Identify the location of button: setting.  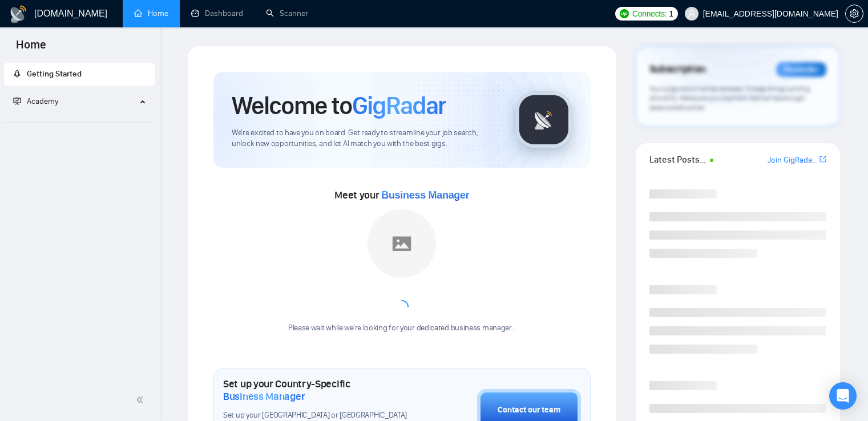
(854, 14).